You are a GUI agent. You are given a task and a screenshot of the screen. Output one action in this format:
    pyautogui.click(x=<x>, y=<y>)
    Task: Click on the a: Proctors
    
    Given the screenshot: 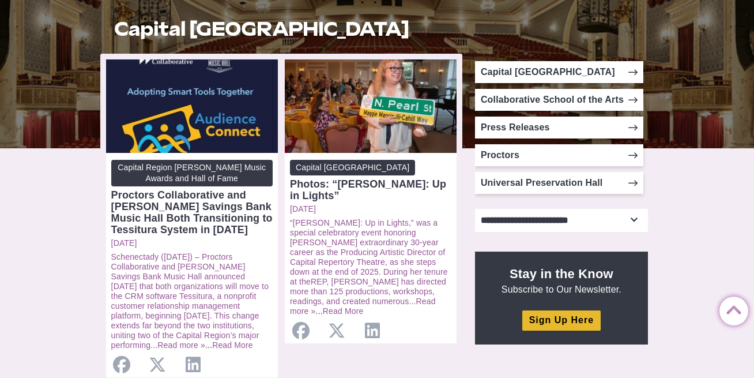 What is the action you would take?
    pyautogui.click(x=559, y=155)
    